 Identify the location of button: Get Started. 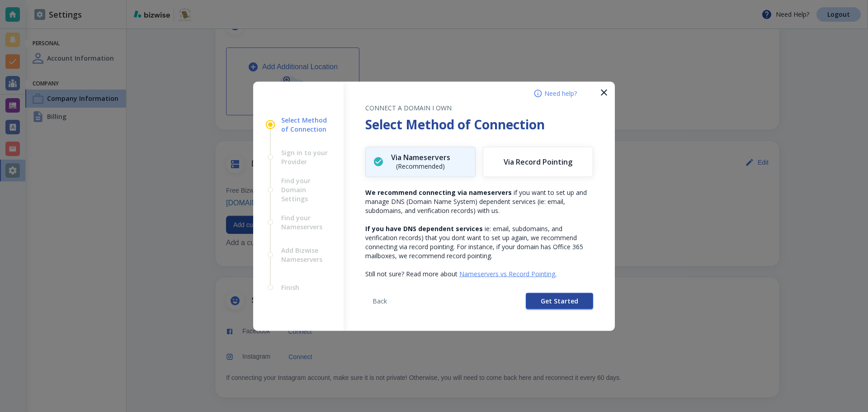
(559, 301).